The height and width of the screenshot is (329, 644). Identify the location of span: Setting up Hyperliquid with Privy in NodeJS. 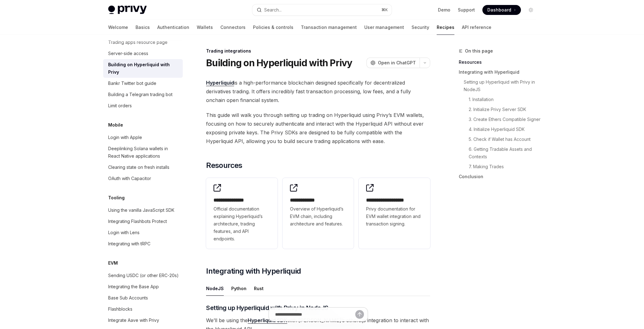
(267, 308).